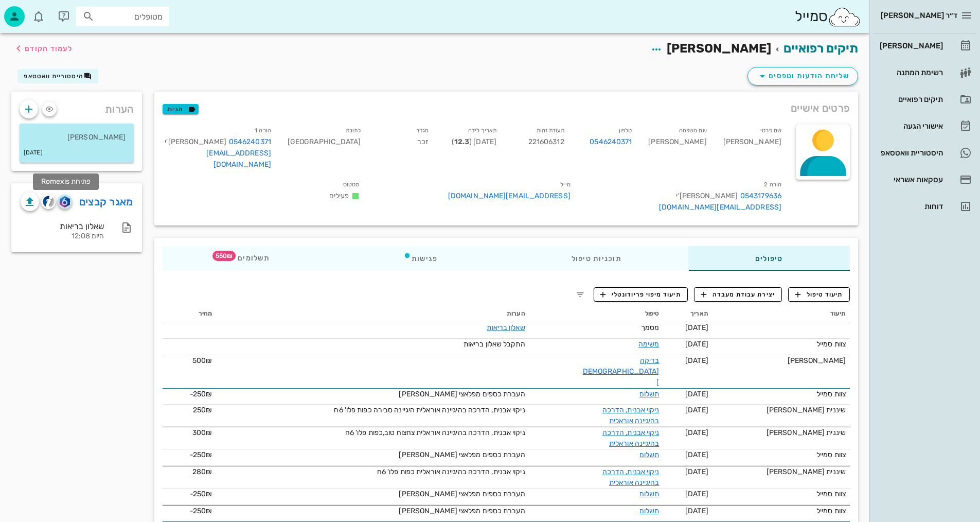  What do you see at coordinates (181, 109) in the screenshot?
I see `button: תגיות` at bounding box center [181, 109].